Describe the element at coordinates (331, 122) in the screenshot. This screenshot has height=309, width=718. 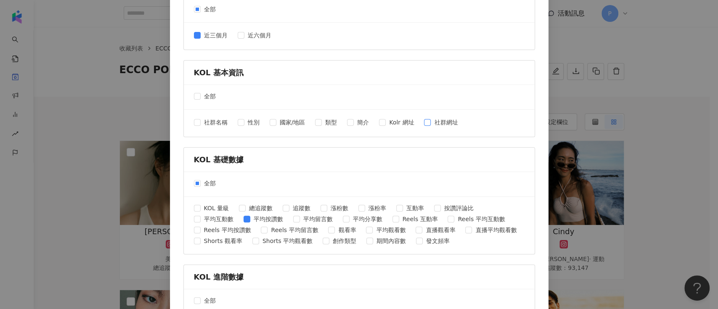
I see `span: 類型` at that location.